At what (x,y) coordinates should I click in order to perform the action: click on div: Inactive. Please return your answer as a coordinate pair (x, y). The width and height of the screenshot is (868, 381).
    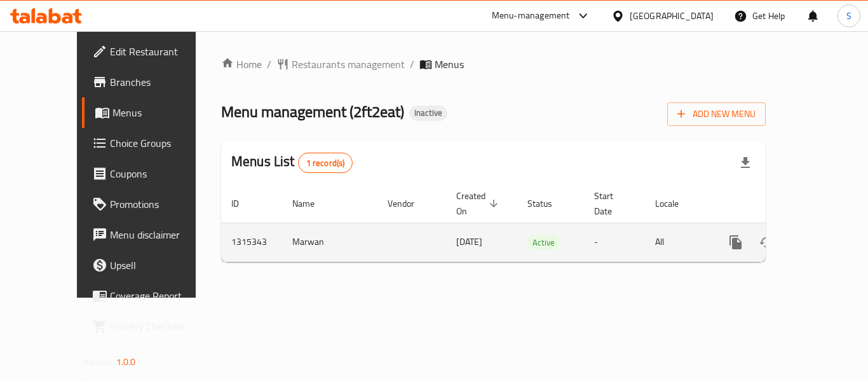
    Looking at the image, I should click on (428, 113).